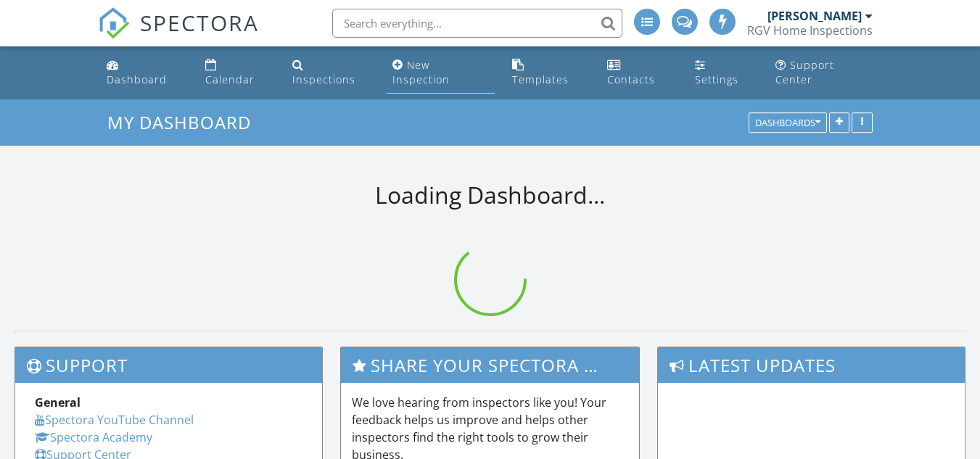 The image size is (980, 459). Describe the element at coordinates (179, 35) in the screenshot. I see `a: SPECTORA` at that location.